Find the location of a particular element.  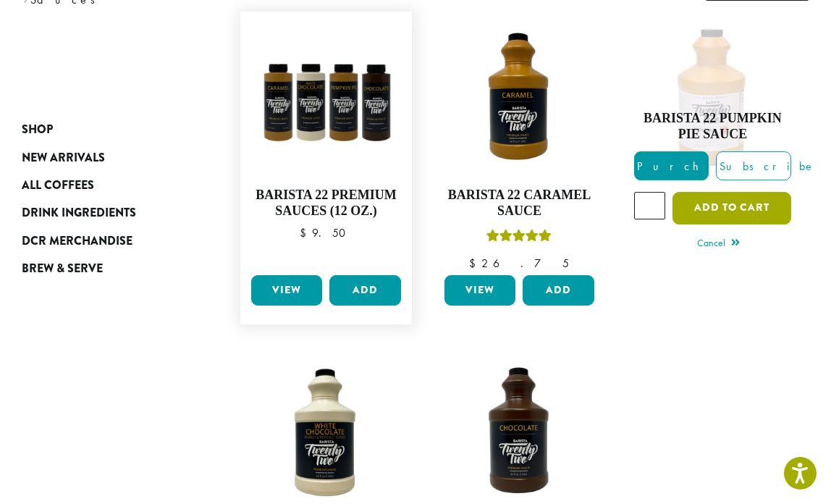

h4: Barista 22 Caramel Sauce is located at coordinates (519, 203).